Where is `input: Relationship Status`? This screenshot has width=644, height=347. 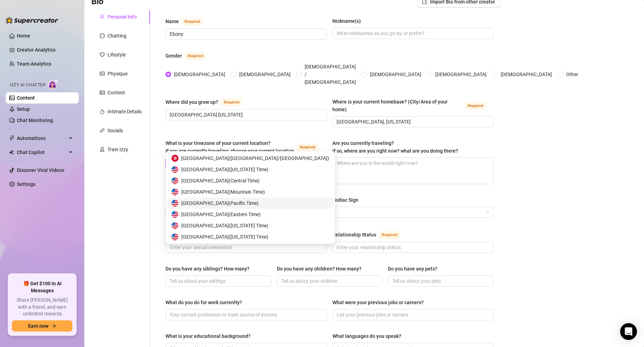
input: Relationship Status is located at coordinates (412, 248).